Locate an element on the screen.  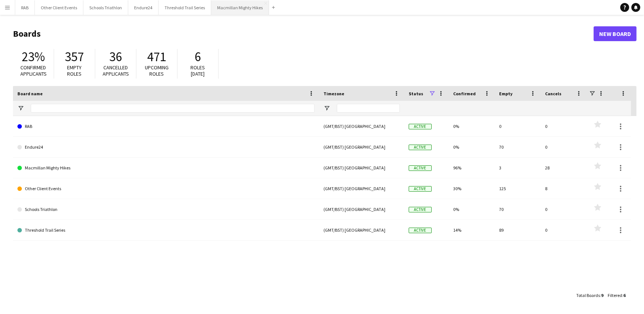
span: Filtered is located at coordinates (615, 295).